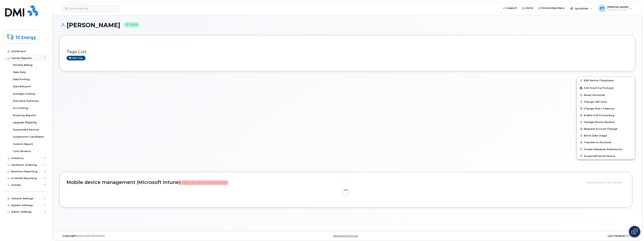 This screenshot has height=241, width=644. I want to click on span: Suspend/Cancel Device, so click(599, 156).